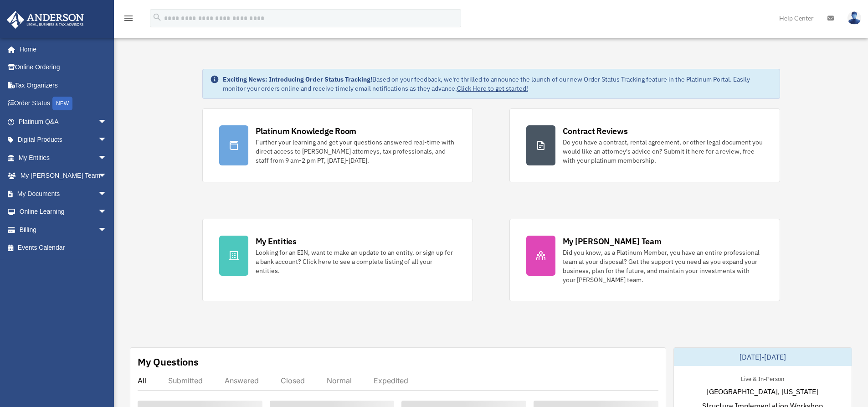 The image size is (868, 407). I want to click on div: Further your learning and get your questions answered real-time with direct access to [PERSON_NAM..., so click(356, 151).